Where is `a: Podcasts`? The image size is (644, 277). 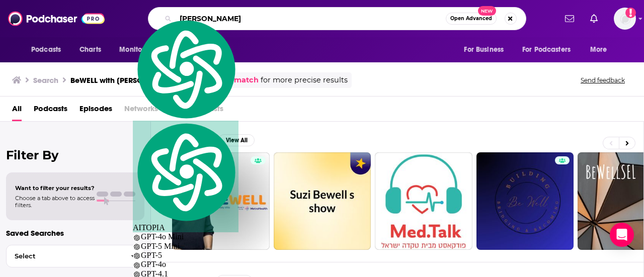 a: Podcasts is located at coordinates (50, 111).